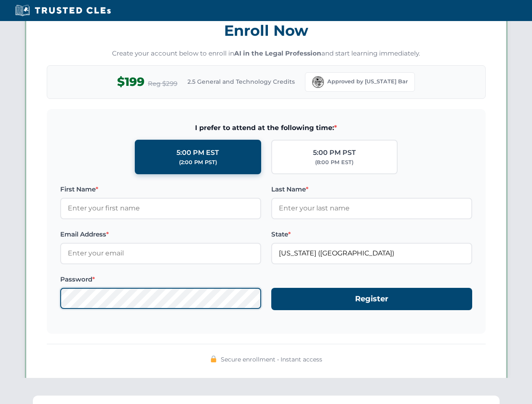  What do you see at coordinates (372, 208) in the screenshot?
I see `input: Enter your last name` at bounding box center [372, 208].